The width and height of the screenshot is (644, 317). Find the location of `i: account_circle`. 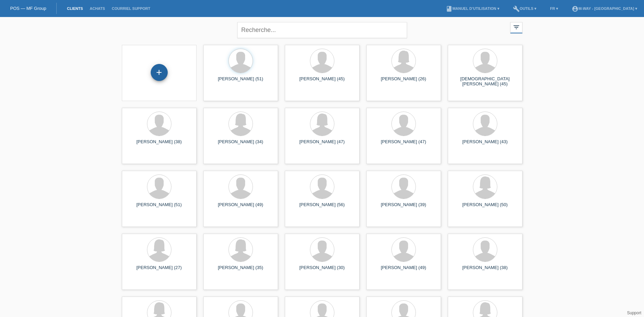

i: account_circle is located at coordinates (575, 9).